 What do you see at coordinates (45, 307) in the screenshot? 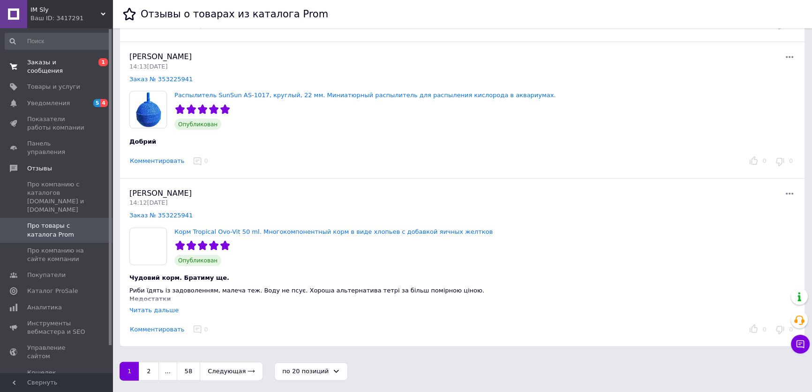
I see `span: Аналитика` at bounding box center [45, 307].